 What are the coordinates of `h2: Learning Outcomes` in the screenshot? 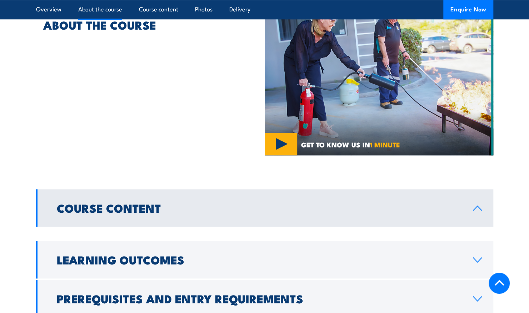 It's located at (259, 260).